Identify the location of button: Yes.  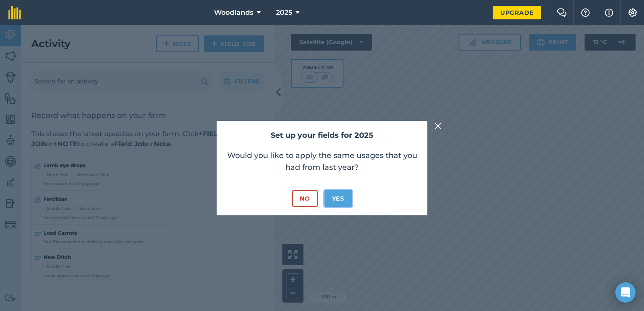
(338, 198).